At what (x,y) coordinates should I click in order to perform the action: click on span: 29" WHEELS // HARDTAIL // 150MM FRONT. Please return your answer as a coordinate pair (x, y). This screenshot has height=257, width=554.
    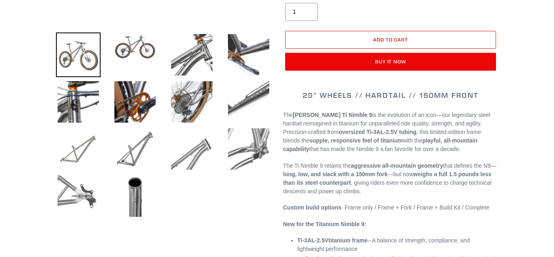
    Looking at the image, I should click on (391, 95).